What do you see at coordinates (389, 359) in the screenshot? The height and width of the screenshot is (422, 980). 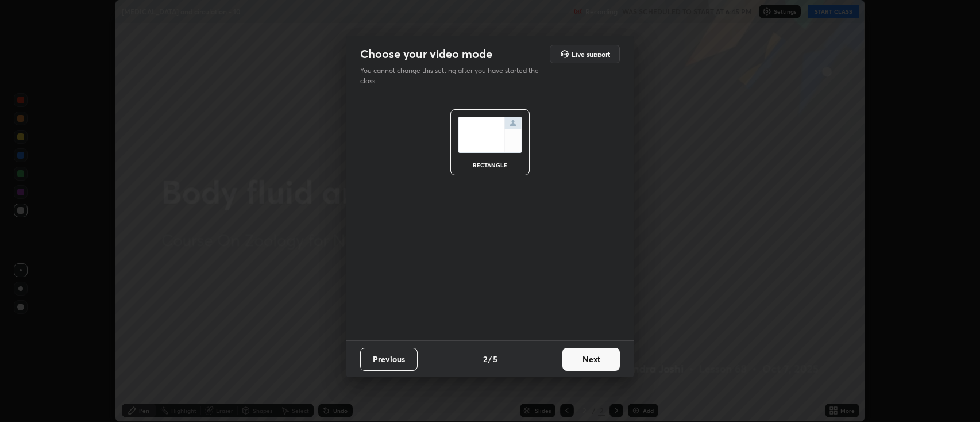 I see `button: Previous` at bounding box center [389, 359].